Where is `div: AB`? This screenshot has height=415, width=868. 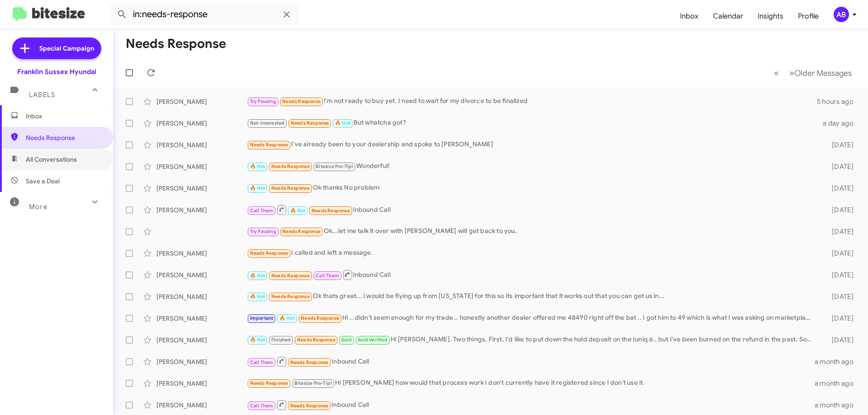
div: AB is located at coordinates (841, 14).